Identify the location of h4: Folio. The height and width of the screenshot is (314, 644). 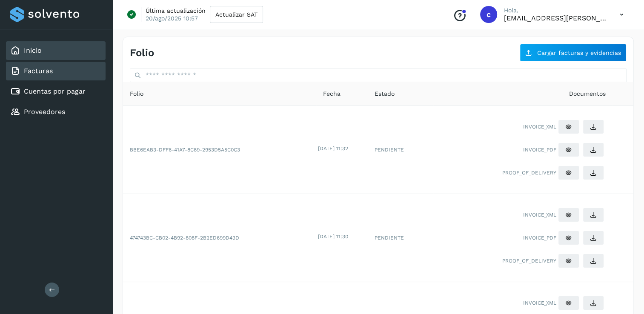
(142, 53).